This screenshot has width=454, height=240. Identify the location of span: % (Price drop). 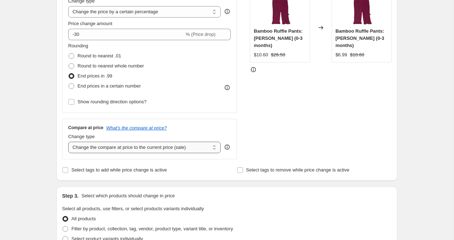
(200, 34).